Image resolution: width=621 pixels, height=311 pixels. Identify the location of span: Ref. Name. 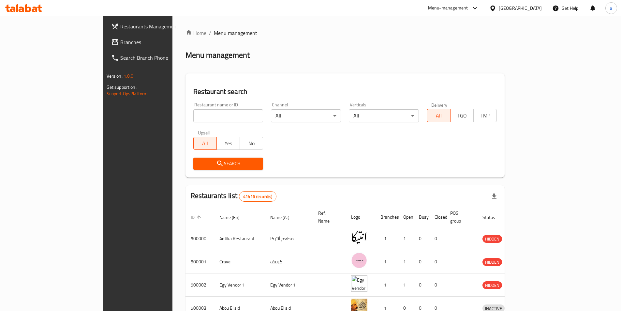
(328, 217).